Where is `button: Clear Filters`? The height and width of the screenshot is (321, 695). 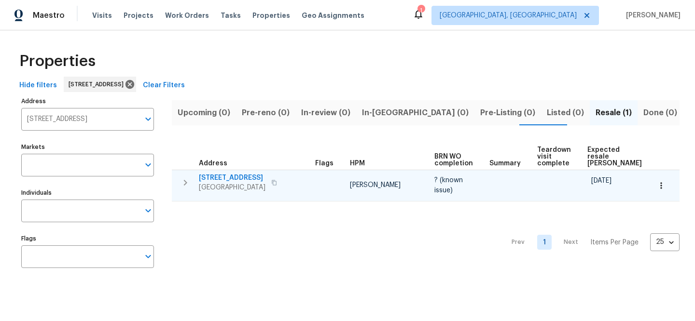 button: Clear Filters is located at coordinates (164, 85).